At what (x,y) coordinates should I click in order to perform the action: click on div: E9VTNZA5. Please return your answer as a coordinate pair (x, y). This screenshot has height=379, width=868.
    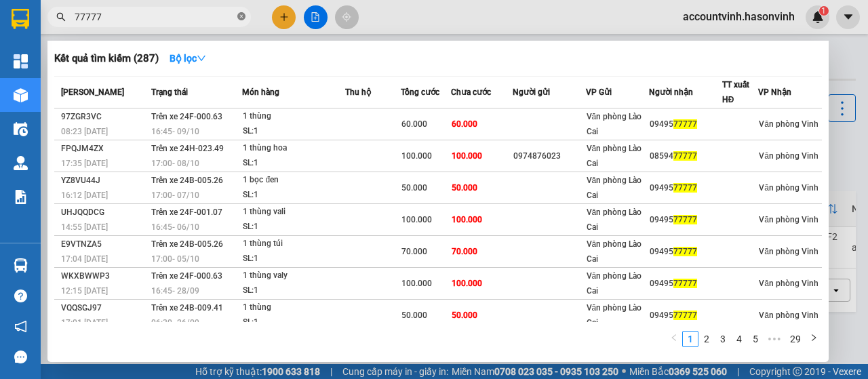
    Looking at the image, I should click on (104, 245).